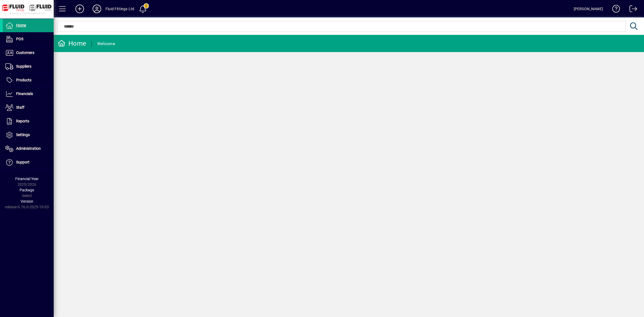 This screenshot has height=317, width=644. I want to click on button: Add, so click(80, 9).